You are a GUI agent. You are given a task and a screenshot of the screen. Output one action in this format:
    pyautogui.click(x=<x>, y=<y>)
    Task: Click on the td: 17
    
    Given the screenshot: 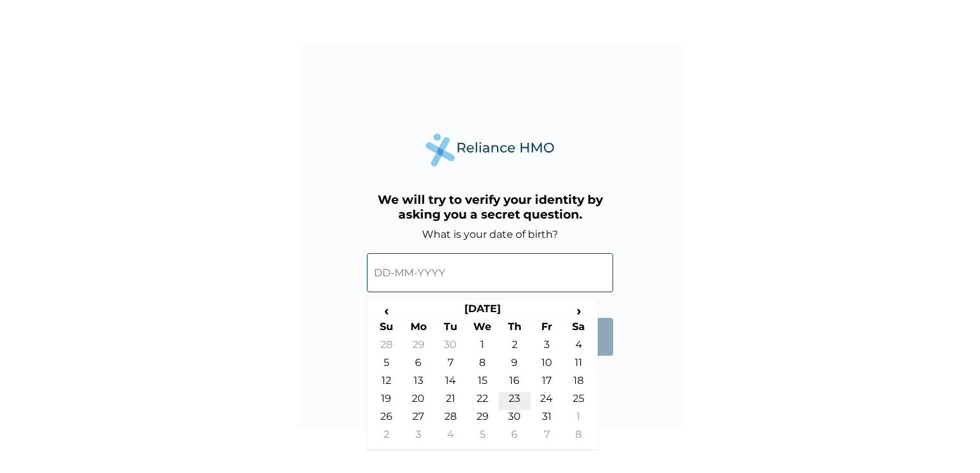 What is the action you would take?
    pyautogui.click(x=546, y=383)
    